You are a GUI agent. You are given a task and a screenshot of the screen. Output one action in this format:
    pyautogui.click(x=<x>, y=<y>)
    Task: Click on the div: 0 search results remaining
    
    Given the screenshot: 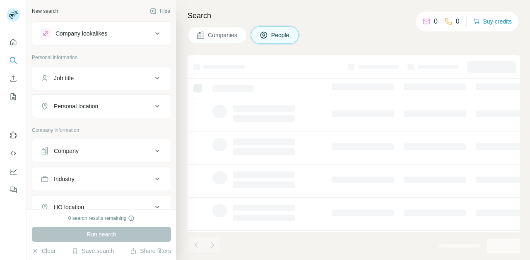 What is the action you would take?
    pyautogui.click(x=101, y=219)
    